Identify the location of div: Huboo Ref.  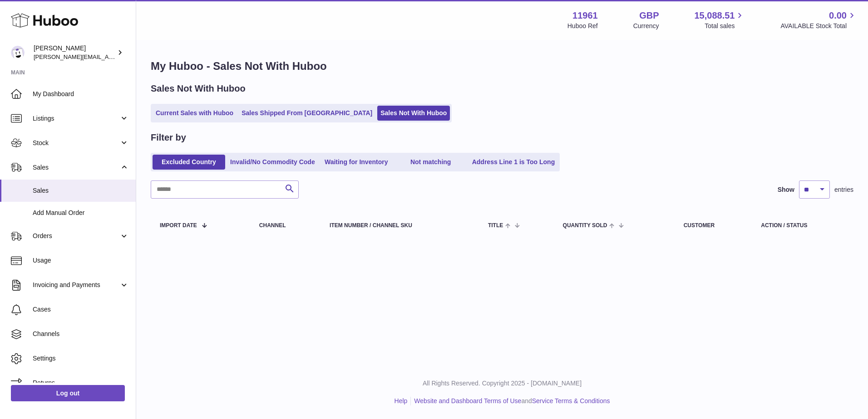
(582, 25).